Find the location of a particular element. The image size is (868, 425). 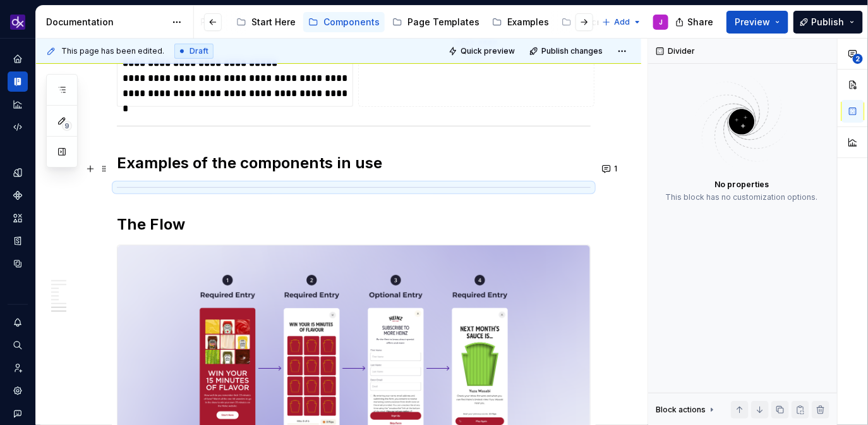

span: Share is located at coordinates (700, 22).